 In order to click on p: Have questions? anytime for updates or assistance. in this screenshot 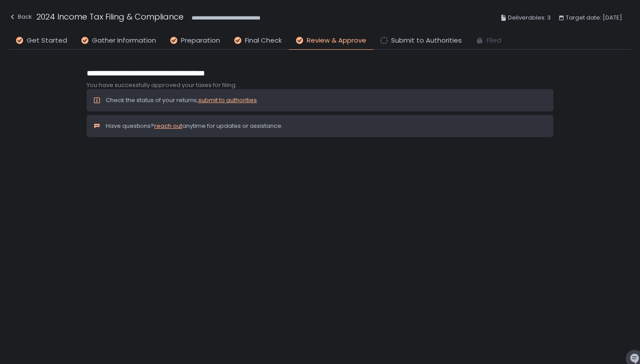, I will do `click(194, 126)`.